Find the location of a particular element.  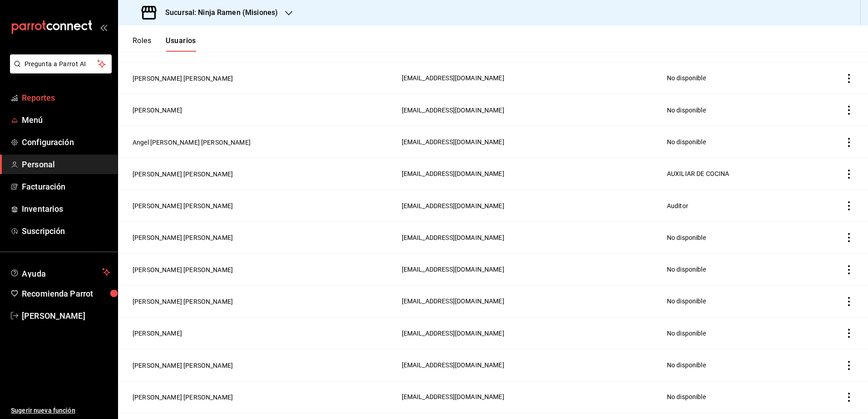

span: Sugerir nueva función is located at coordinates (60, 410).